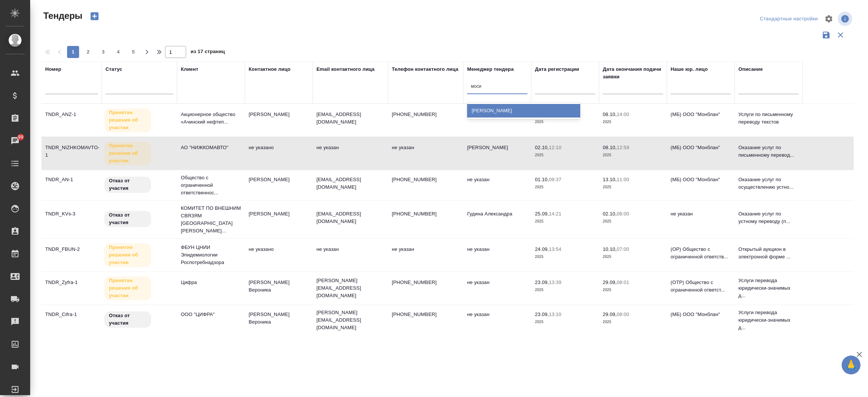 The height and width of the screenshot is (397, 868). I want to click on td: TNDR_ANZ-1, so click(72, 120).